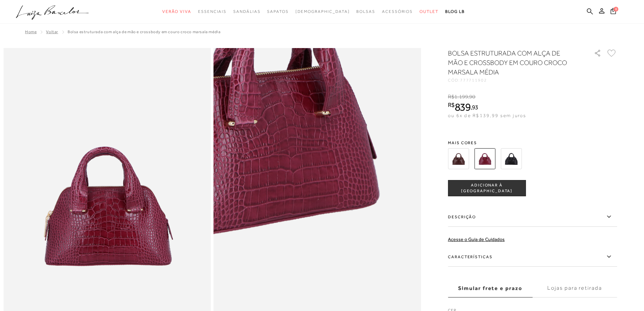  What do you see at coordinates (613, 12) in the screenshot?
I see `button: 0` at bounding box center [613, 12].